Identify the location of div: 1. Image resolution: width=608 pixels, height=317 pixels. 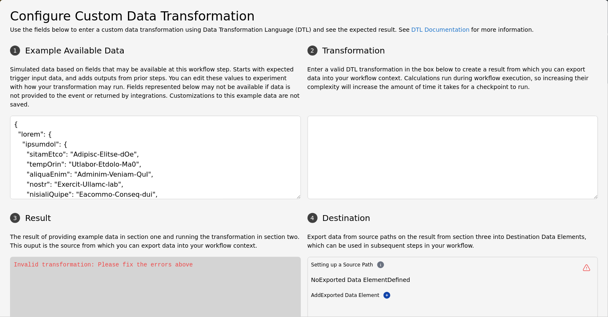
(15, 51).